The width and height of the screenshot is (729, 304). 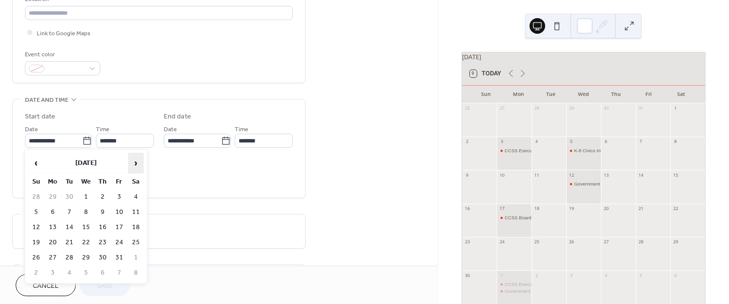 I want to click on div: 17, so click(x=502, y=208).